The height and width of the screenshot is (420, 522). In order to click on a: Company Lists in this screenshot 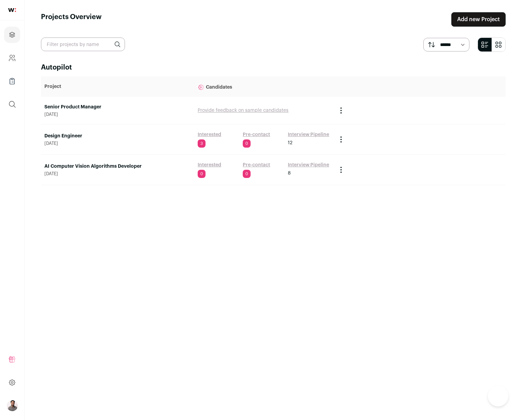, I will do `click(12, 81)`.